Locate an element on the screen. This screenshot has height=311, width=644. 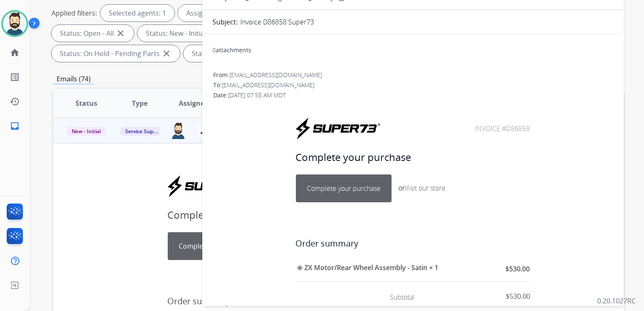
div: Status: On Hold - Pending Parts is located at coordinates (115, 54).